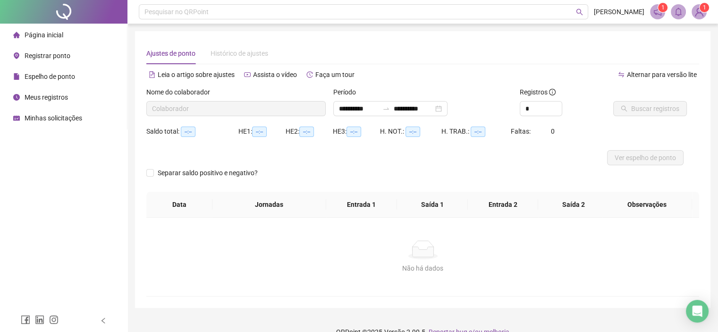  Describe the element at coordinates (40, 320) in the screenshot. I see `span: linkedin` at that location.